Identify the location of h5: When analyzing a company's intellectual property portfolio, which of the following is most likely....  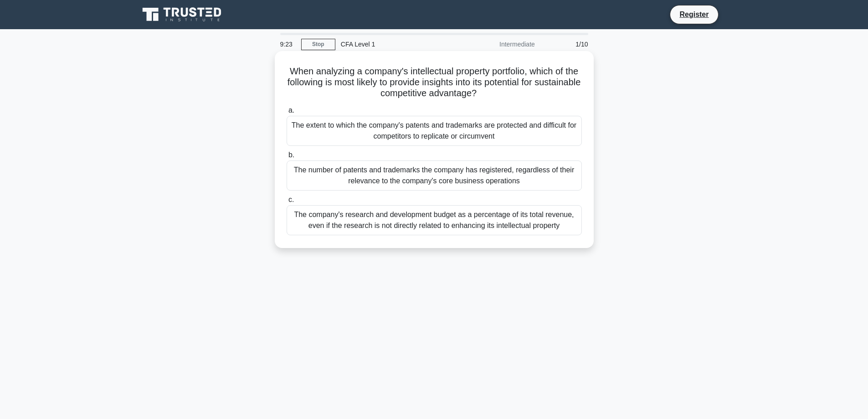
(434, 83).